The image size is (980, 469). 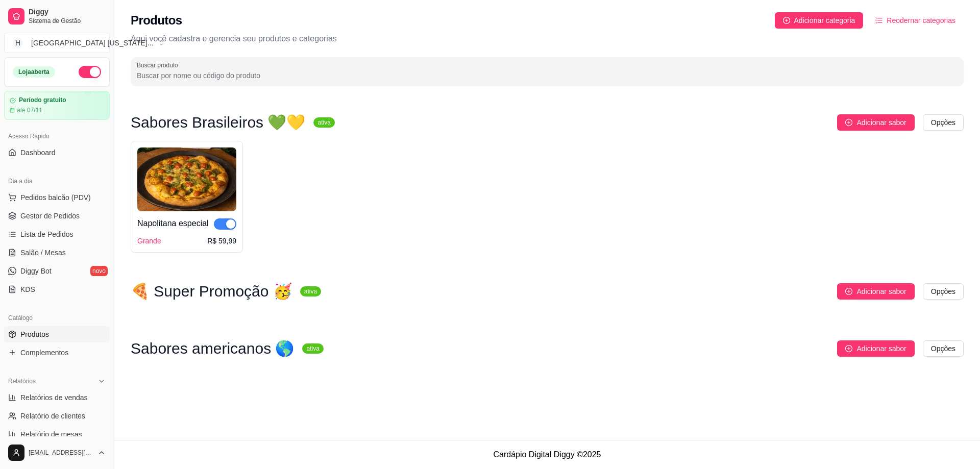 I want to click on a: Complementos, so click(x=56, y=353).